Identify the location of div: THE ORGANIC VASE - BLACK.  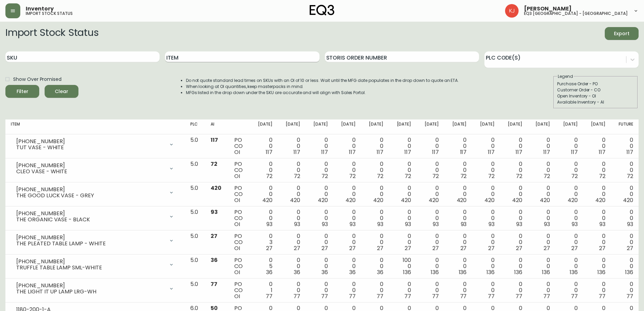
(90, 219).